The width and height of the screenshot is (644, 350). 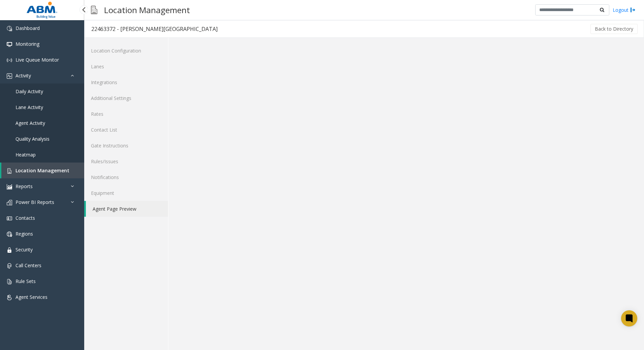 What do you see at coordinates (24, 186) in the screenshot?
I see `span: Reports` at bounding box center [24, 186].